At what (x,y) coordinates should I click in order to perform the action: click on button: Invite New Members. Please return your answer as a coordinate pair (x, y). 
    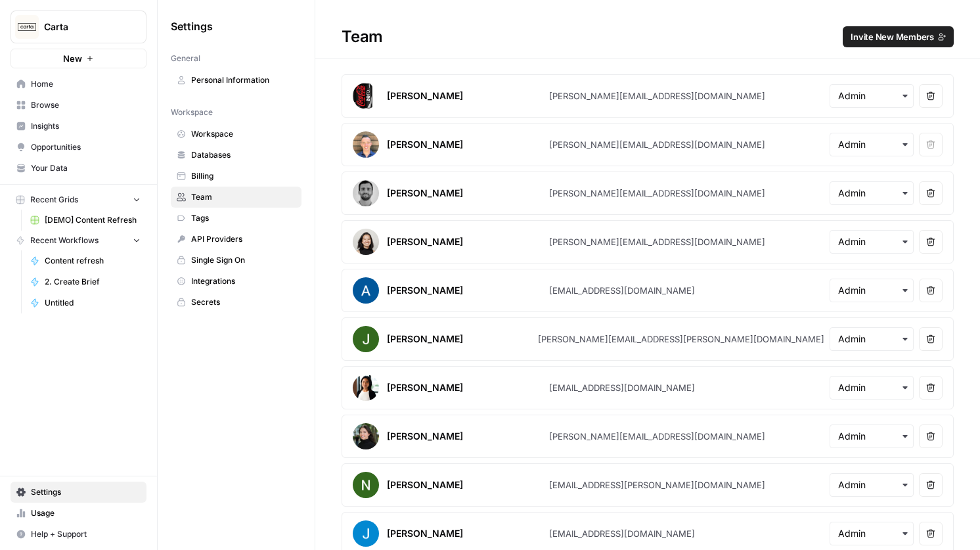
    Looking at the image, I should click on (898, 37).